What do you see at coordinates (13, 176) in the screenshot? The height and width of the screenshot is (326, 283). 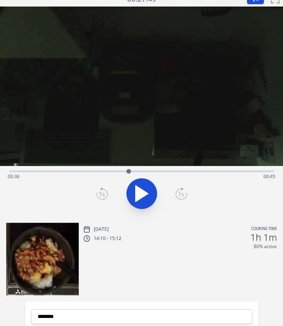 I see `span: 00:36` at bounding box center [13, 176].